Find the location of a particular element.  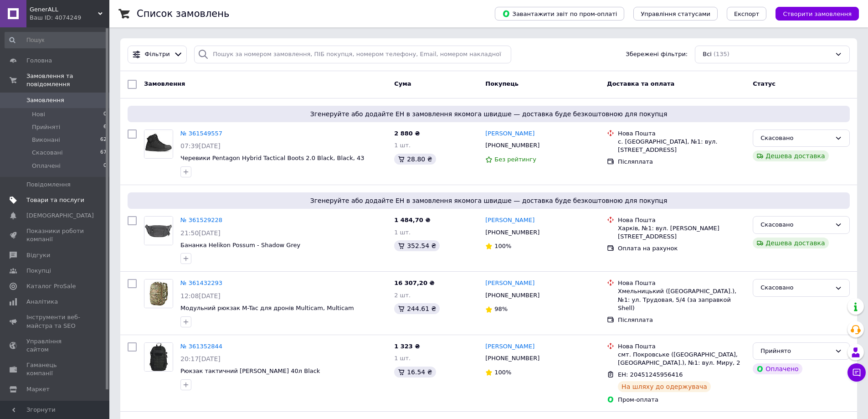

div: 16.54 ₴ is located at coordinates (415, 372).